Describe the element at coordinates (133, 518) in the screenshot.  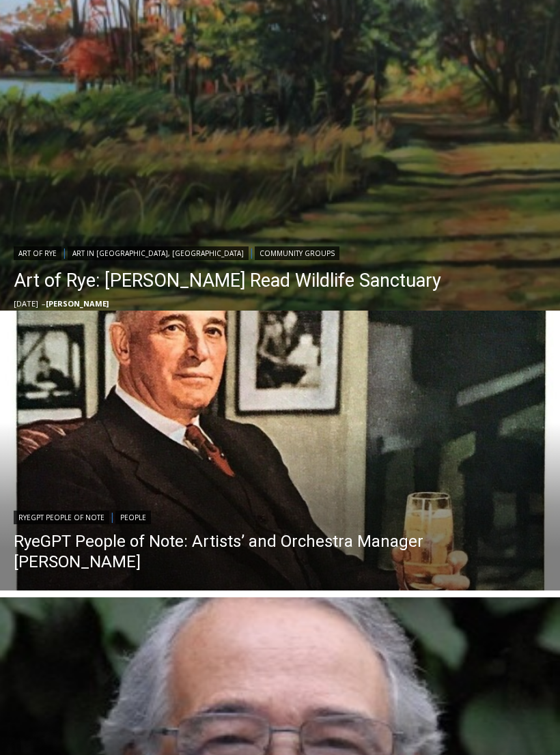
I see `a: People` at that location.